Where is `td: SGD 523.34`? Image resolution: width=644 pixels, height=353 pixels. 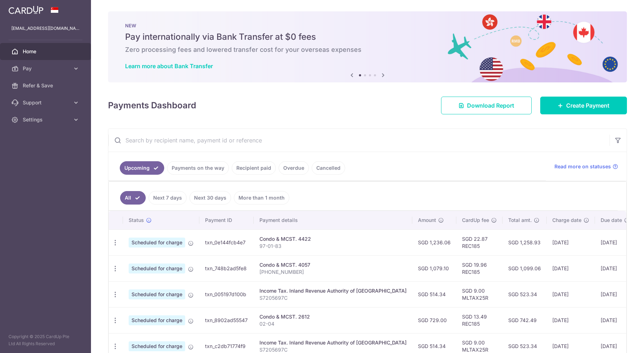 td: SGD 523.34 is located at coordinates (524, 294).